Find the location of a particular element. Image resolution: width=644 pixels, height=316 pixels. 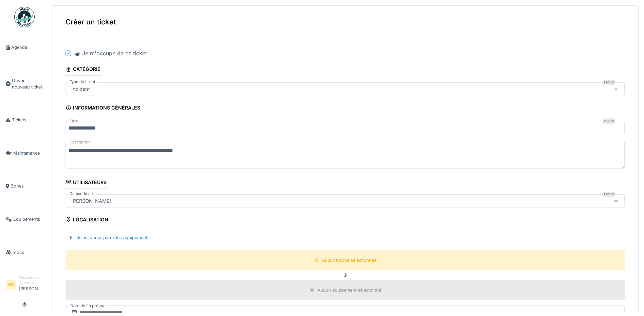

label: Description is located at coordinates (80, 142).